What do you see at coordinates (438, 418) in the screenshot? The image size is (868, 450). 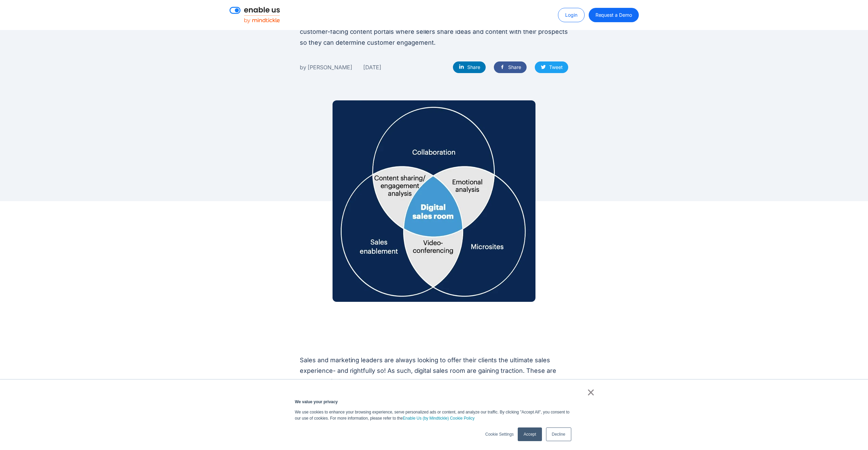 I see `a: Enable Us (by Mindtickle) Cookie Policy` at bounding box center [438, 418].